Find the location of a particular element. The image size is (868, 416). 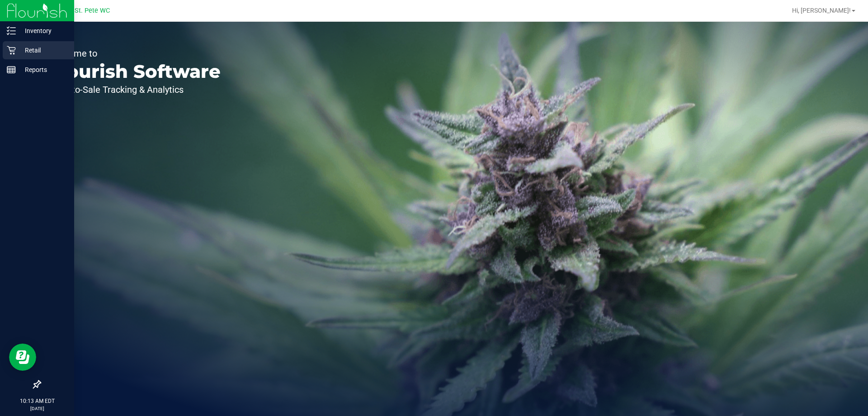

p: Seed-to-Sale Tracking & Analytics is located at coordinates (135, 89).